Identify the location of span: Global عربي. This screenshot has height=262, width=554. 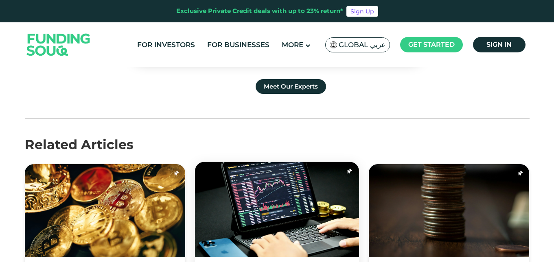
(362, 45).